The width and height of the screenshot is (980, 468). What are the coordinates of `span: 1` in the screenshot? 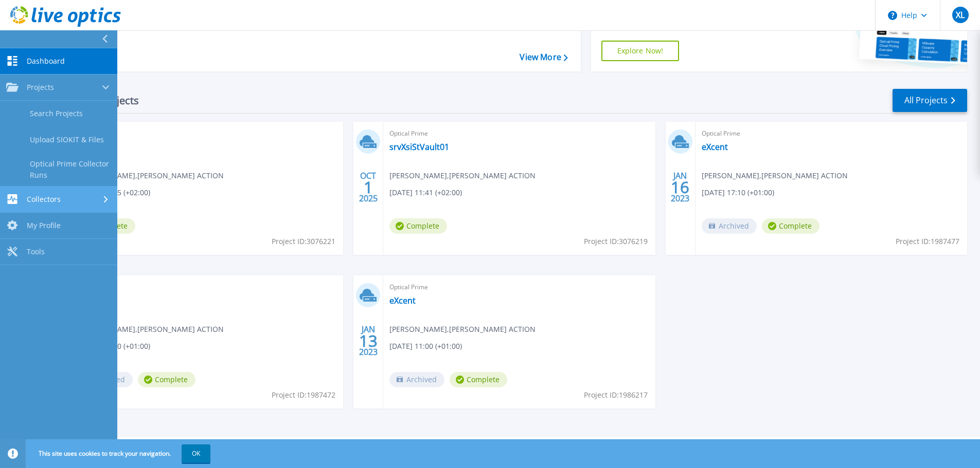 It's located at (368, 187).